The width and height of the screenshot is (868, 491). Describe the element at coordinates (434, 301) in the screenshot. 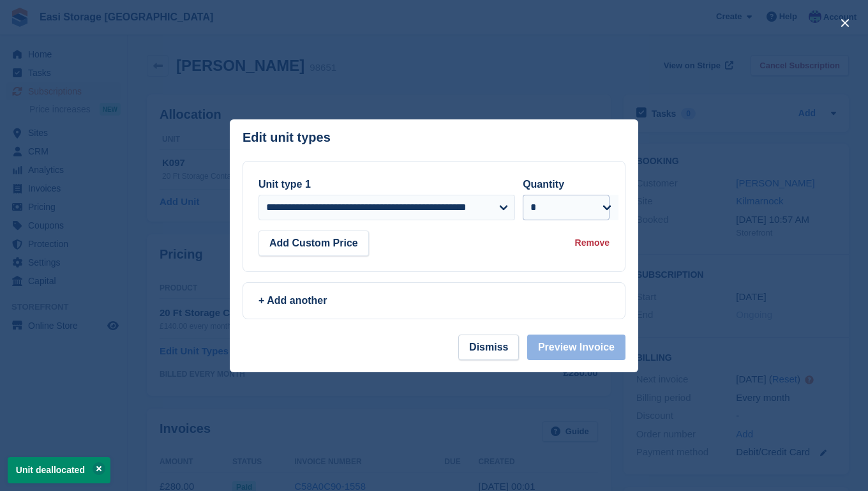

I see `a: + Add another` at that location.